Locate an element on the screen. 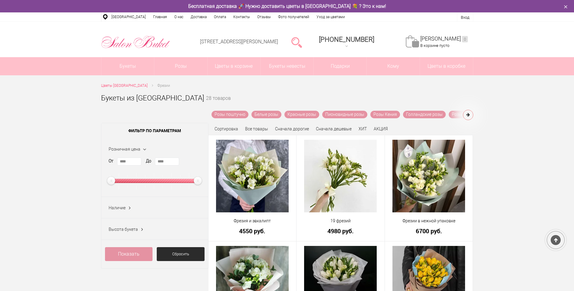  a: Розы Эквадор is located at coordinates (466, 114).